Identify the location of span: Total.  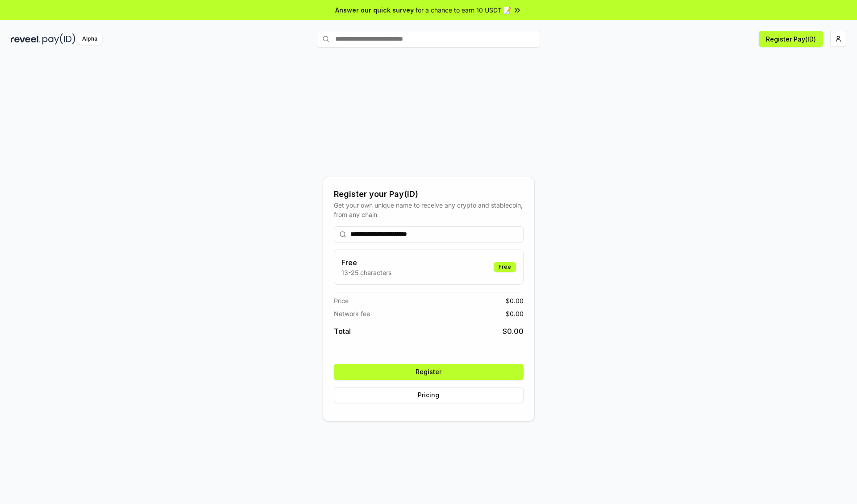
(342, 331).